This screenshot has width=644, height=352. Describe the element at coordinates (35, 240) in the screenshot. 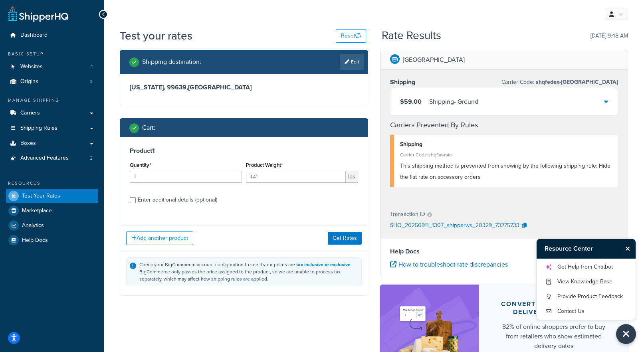

I see `span: Help Docs` at that location.